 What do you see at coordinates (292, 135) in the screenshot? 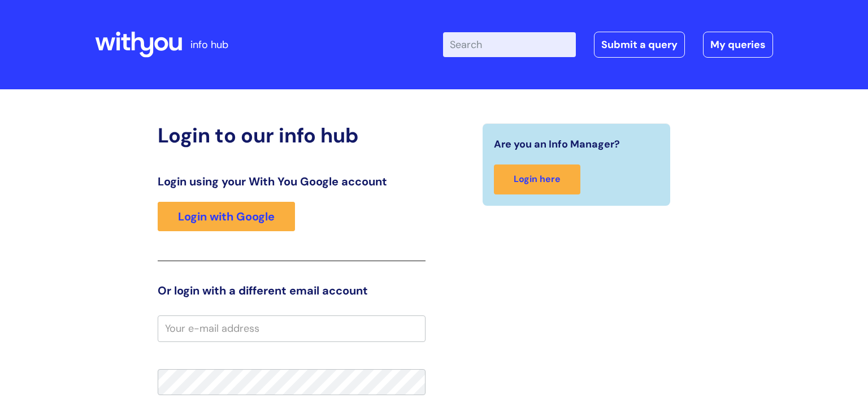
I see `h2: Login to our info hub` at bounding box center [292, 135].